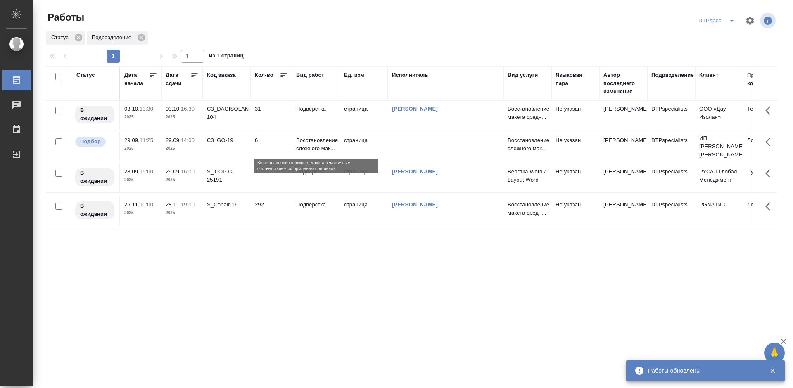 The width and height of the screenshot is (793, 388). What do you see at coordinates (719, 205) in the screenshot?
I see `p: PGNA INC` at bounding box center [719, 205].